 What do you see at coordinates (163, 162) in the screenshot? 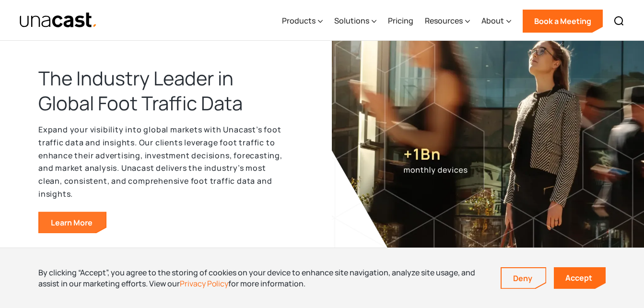
I see `p: Expand your visibility into global markets with Unacast’s foot traffic data and insights. Our cli...` at bounding box center [163, 162].